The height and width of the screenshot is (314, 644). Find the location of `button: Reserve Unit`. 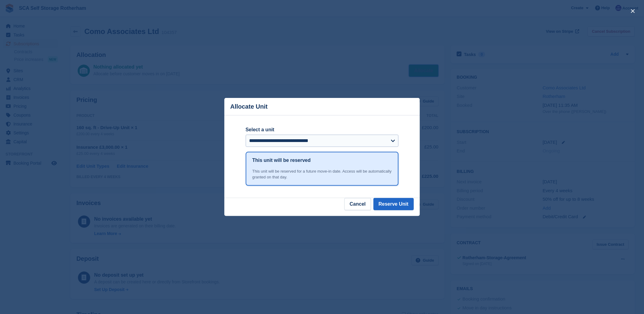

button: Reserve Unit is located at coordinates (394, 204).